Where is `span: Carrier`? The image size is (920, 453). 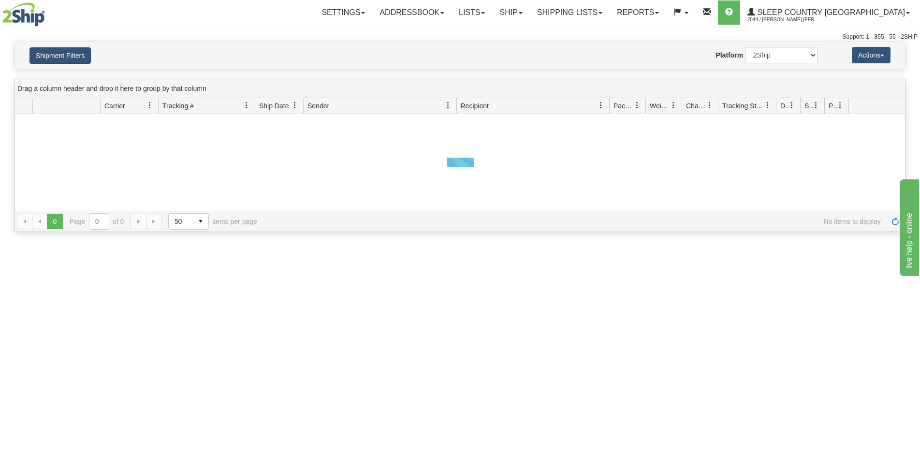
span: Carrier is located at coordinates (115, 106).